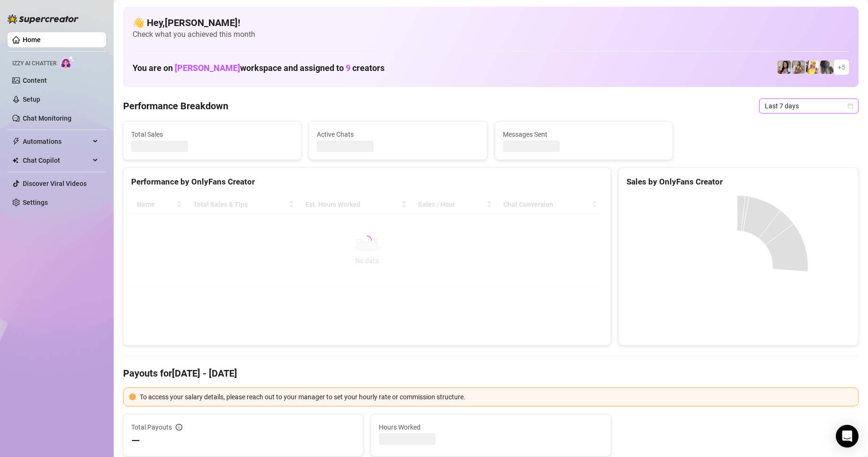 The image size is (868, 457). What do you see at coordinates (349, 68) in the screenshot?
I see `span: 9` at bounding box center [349, 68].